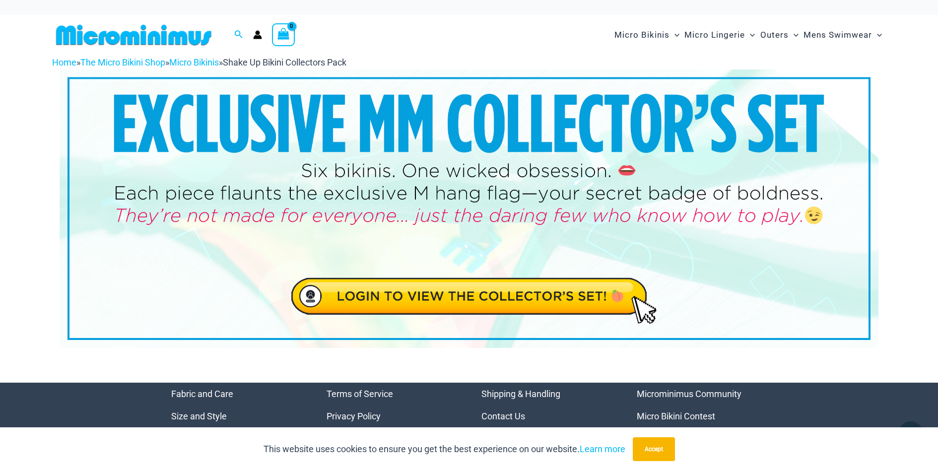 The image size is (938, 471). Describe the element at coordinates (647, 35) in the screenshot. I see `a: Micro BikinisMenu ToggleMenu Toggle` at that location.